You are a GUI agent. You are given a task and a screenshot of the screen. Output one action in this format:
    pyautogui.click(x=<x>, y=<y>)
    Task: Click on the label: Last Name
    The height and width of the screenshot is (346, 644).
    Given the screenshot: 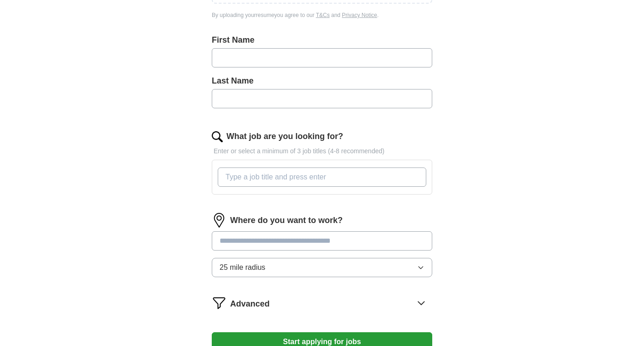 What is the action you would take?
    pyautogui.click(x=322, y=81)
    